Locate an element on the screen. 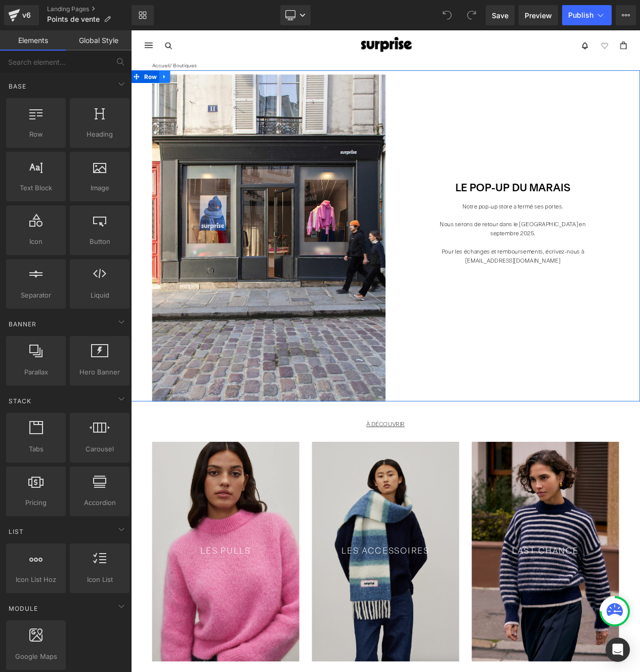  a: v6 is located at coordinates (21, 16).